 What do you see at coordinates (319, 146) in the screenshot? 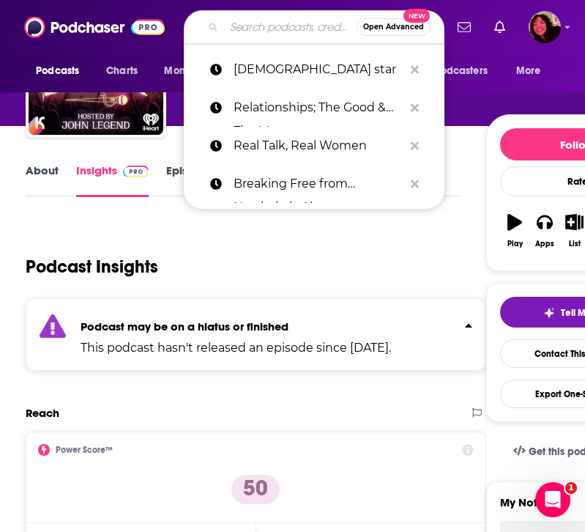
I see `p: Real Talk, Real Women` at bounding box center [319, 146].